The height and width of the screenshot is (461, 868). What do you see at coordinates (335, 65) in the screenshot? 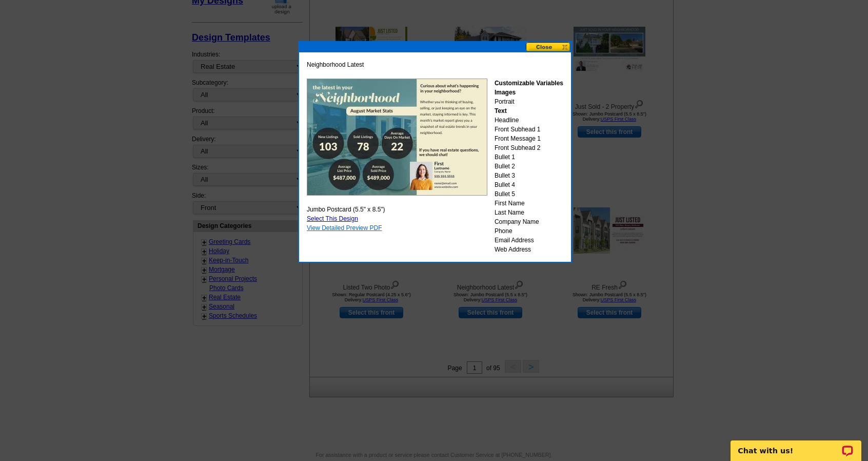
I see `span: Neighborhood Latest` at bounding box center [335, 65].